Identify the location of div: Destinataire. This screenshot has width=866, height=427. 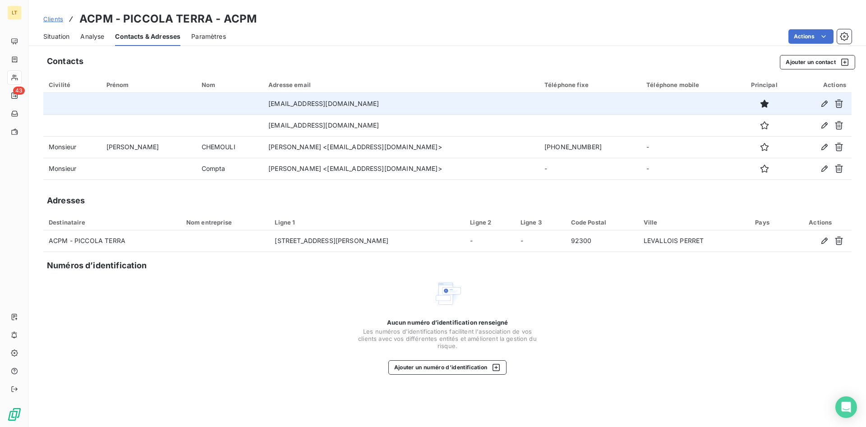
(112, 222).